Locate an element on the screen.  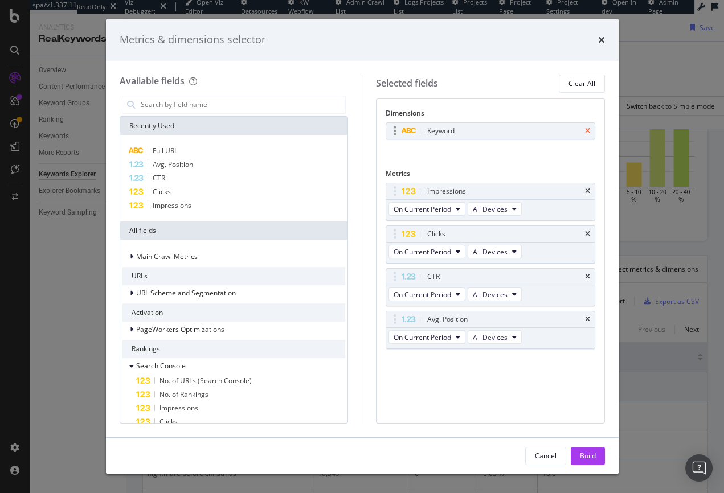
div: ImpressionstimesOn Current PeriodAll Devices is located at coordinates (490, 202).